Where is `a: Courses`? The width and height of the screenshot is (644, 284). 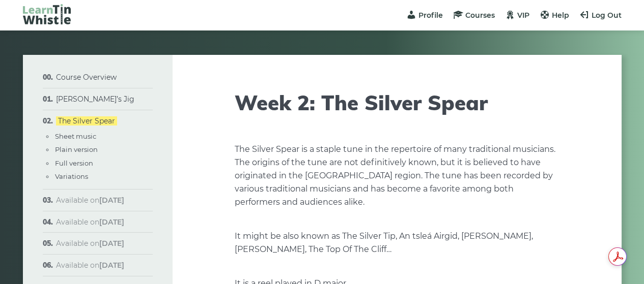 a: Courses is located at coordinates (474, 16).